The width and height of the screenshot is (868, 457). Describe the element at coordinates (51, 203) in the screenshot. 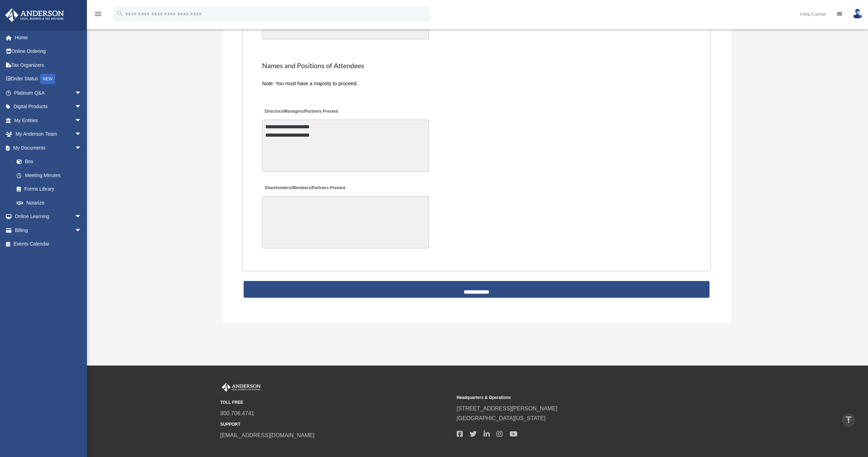

I see `a: Notarize` at that location.